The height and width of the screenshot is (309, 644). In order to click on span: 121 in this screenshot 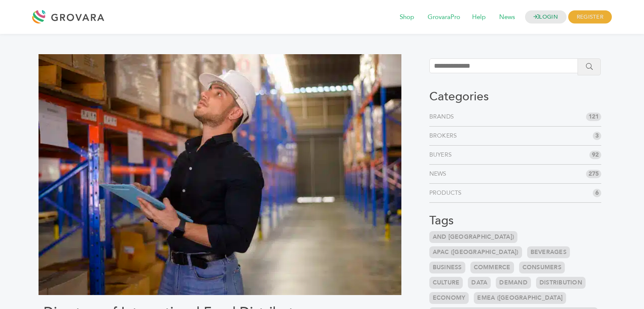, I will do `click(594, 117)`.